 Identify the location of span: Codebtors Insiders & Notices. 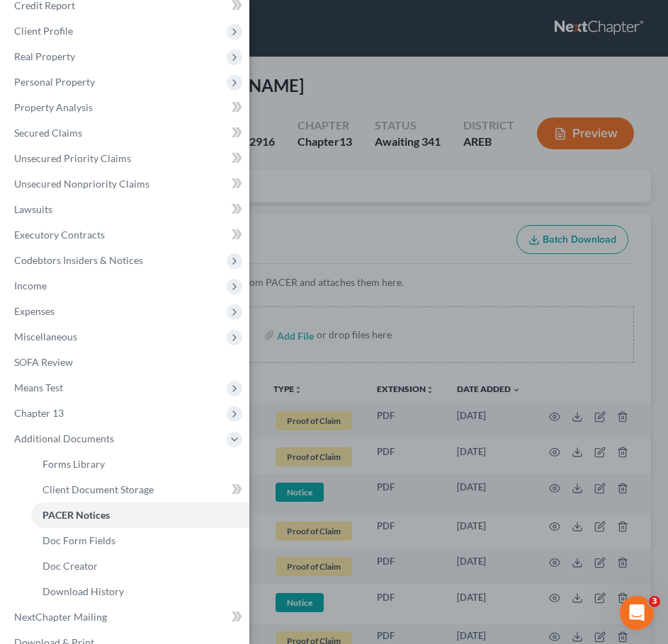
(78, 260).